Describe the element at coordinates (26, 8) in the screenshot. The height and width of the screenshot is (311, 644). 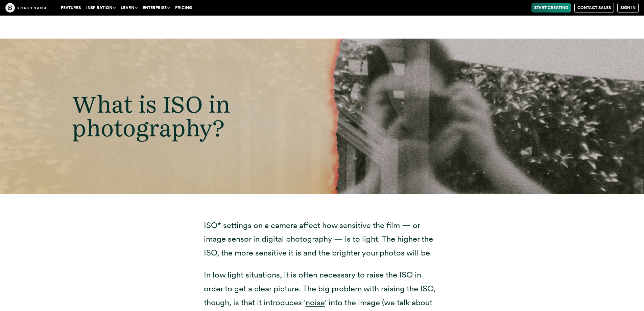
I see `img: The Craft` at that location.